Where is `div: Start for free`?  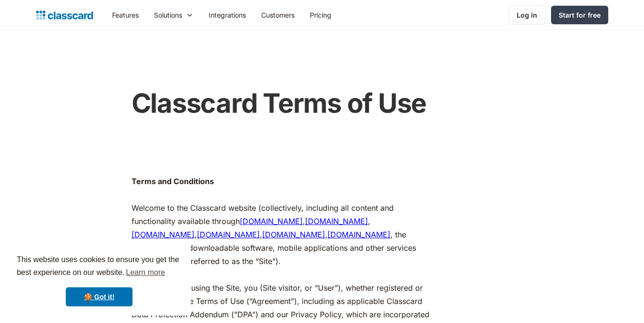 div: Start for free is located at coordinates (580, 15).